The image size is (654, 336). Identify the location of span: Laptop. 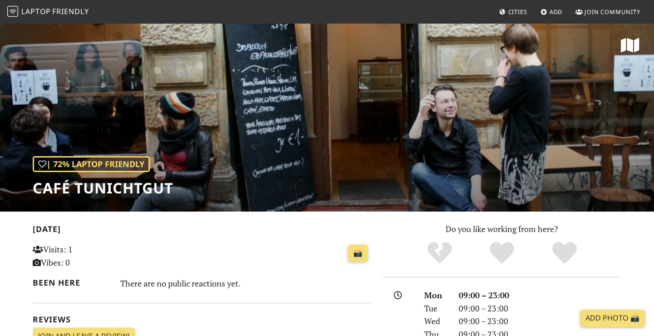
(36, 11).